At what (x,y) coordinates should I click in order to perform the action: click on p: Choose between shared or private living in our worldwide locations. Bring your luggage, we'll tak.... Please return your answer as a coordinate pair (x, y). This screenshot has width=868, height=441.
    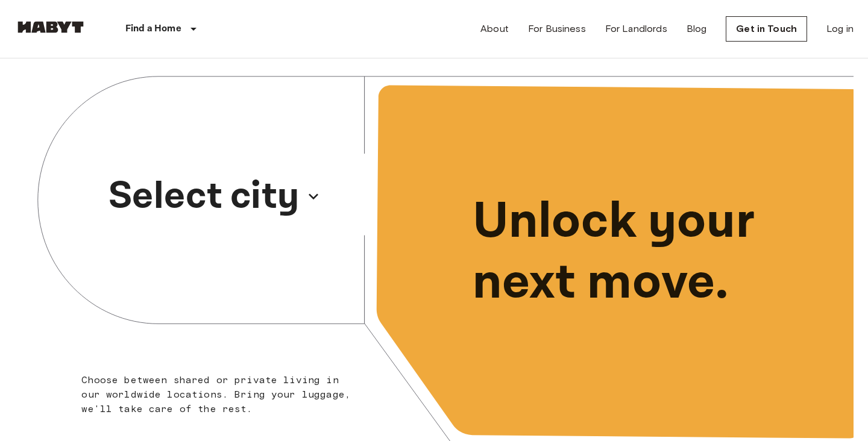
    Looking at the image, I should click on (219, 395).